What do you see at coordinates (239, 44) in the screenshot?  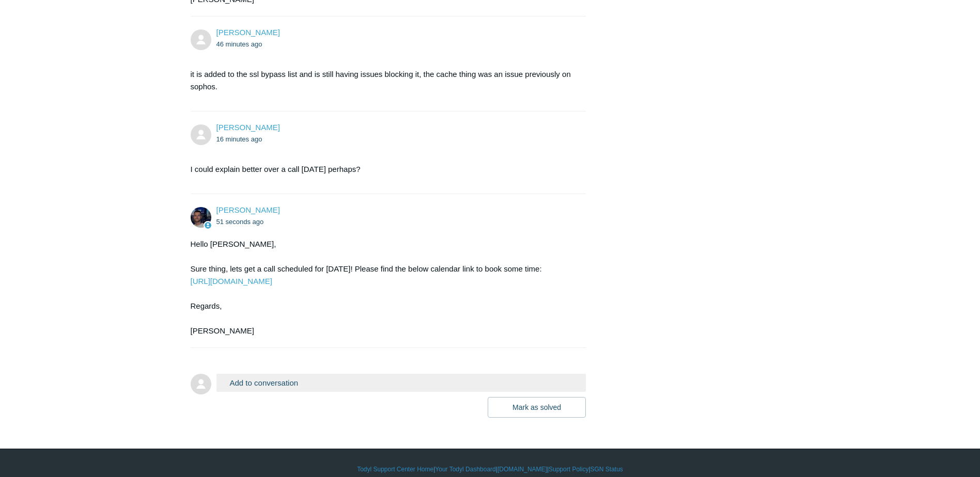 I see `time: 10/10/2025, 15:19` at bounding box center [239, 44].